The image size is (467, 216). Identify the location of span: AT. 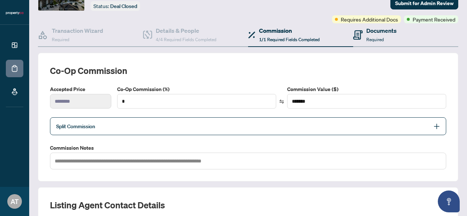
(15, 202).